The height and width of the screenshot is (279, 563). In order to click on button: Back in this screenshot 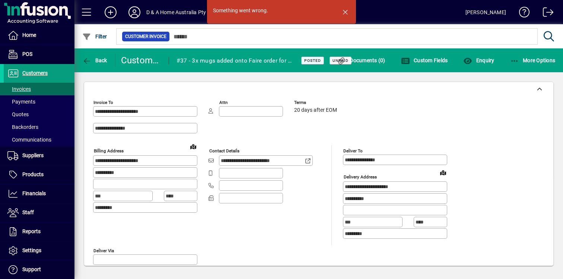, I will do `click(95, 60)`.